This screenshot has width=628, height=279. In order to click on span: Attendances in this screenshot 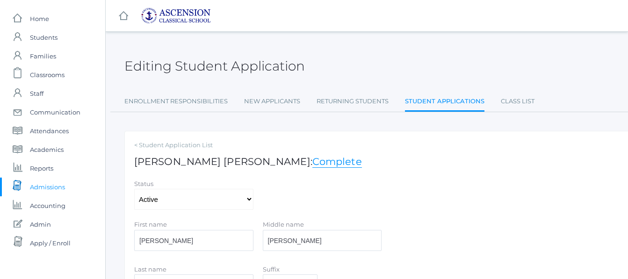, I will do `click(49, 131)`.